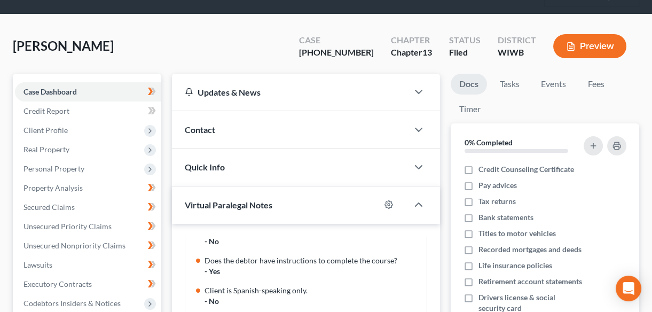 Image resolution: width=652 pixels, height=312 pixels. Describe the element at coordinates (49, 207) in the screenshot. I see `span: Secured Claims` at that location.